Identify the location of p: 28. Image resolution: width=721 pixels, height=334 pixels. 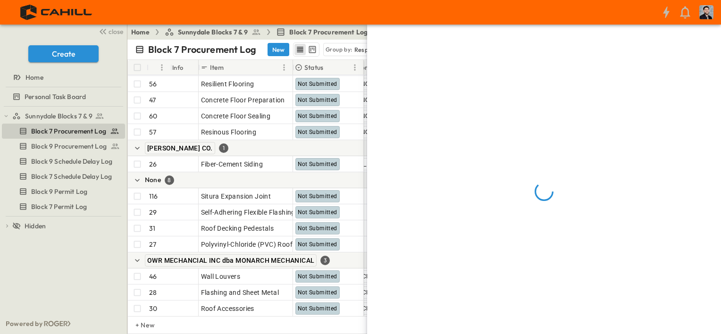
(153, 293).